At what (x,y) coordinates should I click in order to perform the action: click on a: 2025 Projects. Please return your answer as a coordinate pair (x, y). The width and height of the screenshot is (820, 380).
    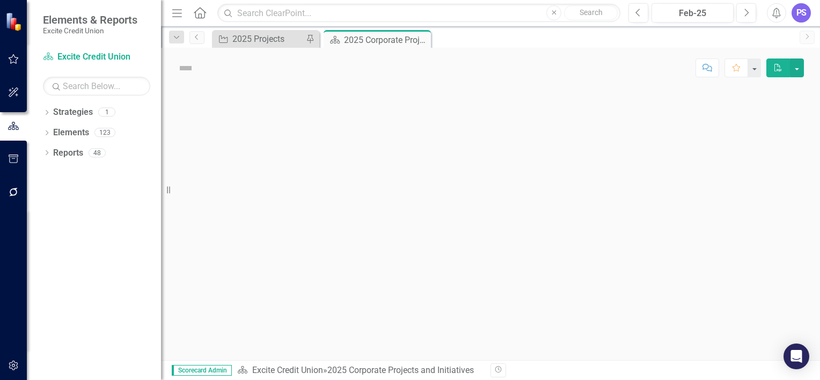
    Looking at the image, I should click on (259, 39).